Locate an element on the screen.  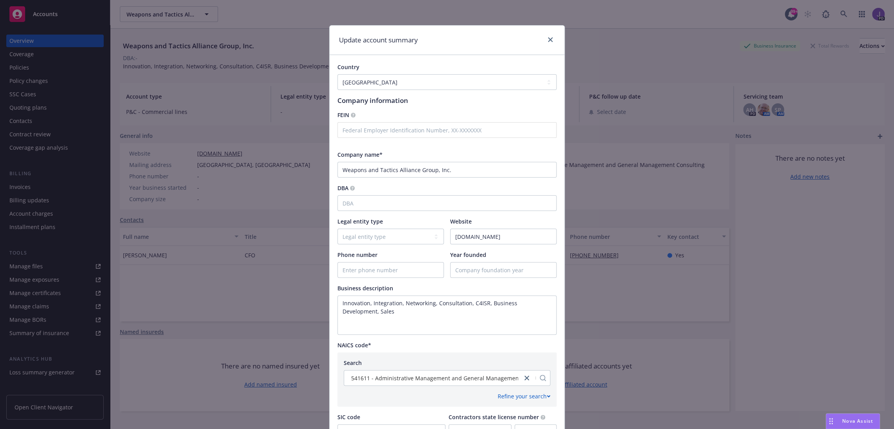
input: Enter URL is located at coordinates (503, 237).